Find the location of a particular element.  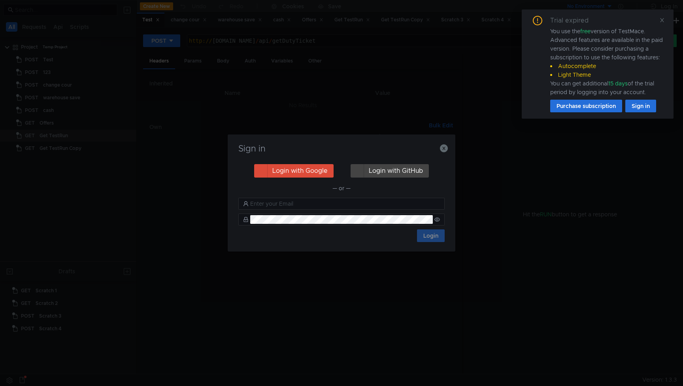

h3: Sign in is located at coordinates (341, 149).